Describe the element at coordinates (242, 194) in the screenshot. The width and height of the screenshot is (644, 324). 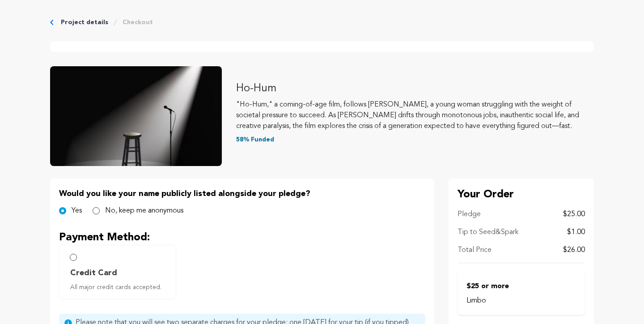
I see `p: Would you like your name publicly listed alongside your pledge?` at that location.